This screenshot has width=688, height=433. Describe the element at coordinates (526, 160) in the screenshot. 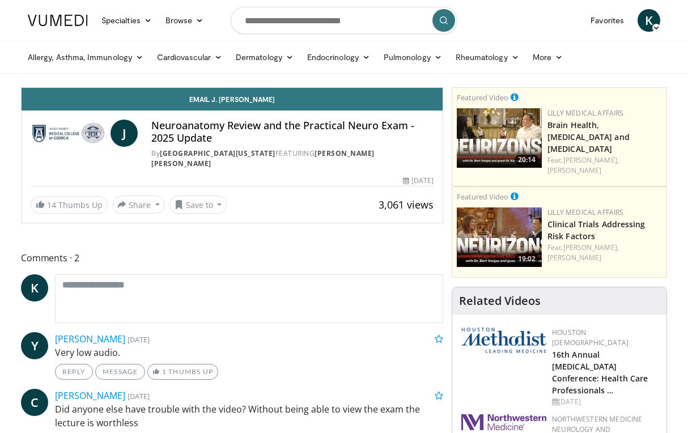

I see `span: 20:14` at that location.